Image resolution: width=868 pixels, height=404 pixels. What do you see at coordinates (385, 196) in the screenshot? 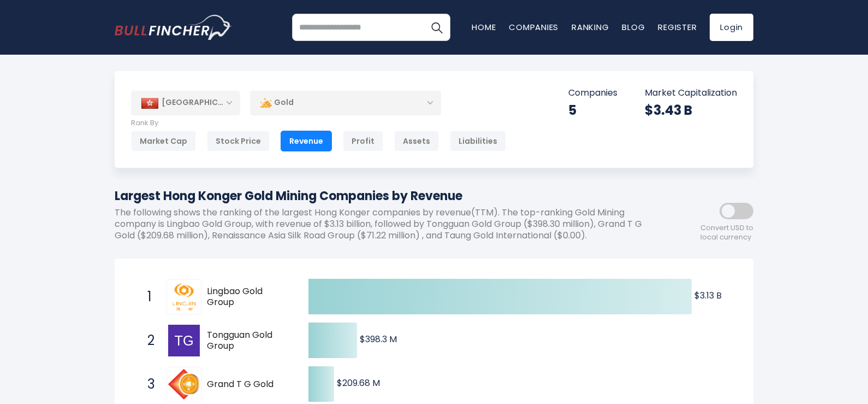
I see `h1: Largest Hong Konger Gold Mining Companies by Revenue` at bounding box center [385, 196].